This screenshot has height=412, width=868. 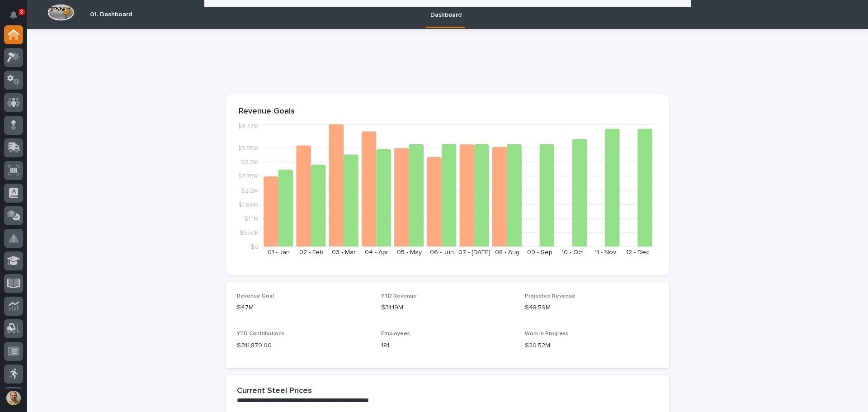 I want to click on text: 10 - Oct, so click(x=573, y=252).